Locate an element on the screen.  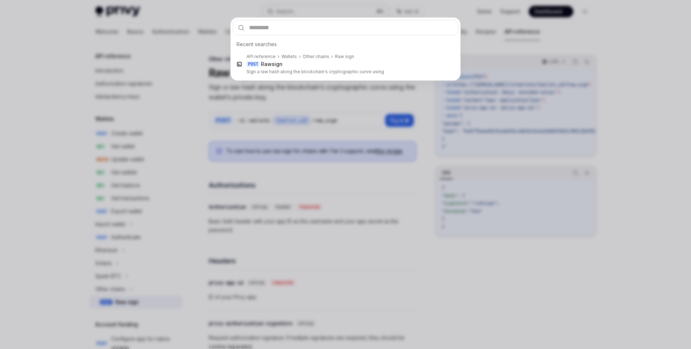
div: Raw sign is located at coordinates (345, 57).